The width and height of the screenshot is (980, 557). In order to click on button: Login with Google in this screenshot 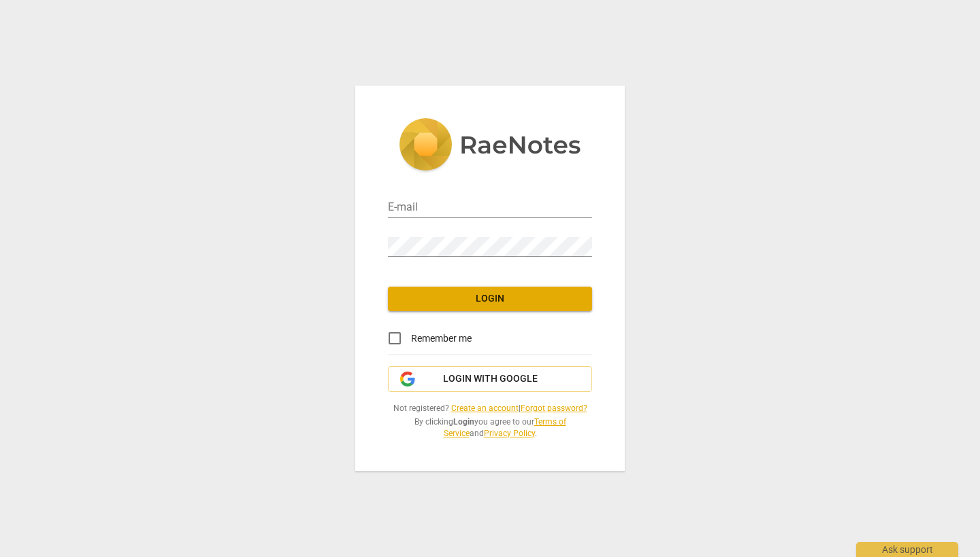, I will do `click(490, 380)`.